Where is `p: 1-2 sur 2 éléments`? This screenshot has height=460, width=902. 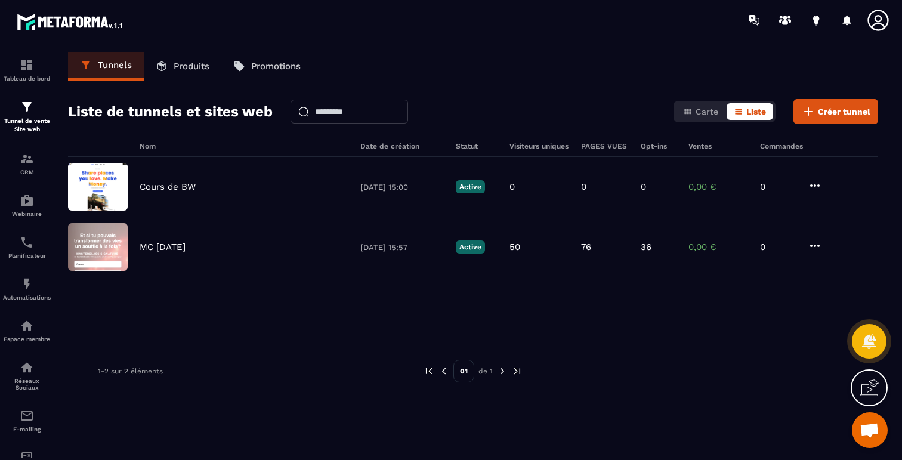
p: 1-2 sur 2 éléments is located at coordinates (130, 371).